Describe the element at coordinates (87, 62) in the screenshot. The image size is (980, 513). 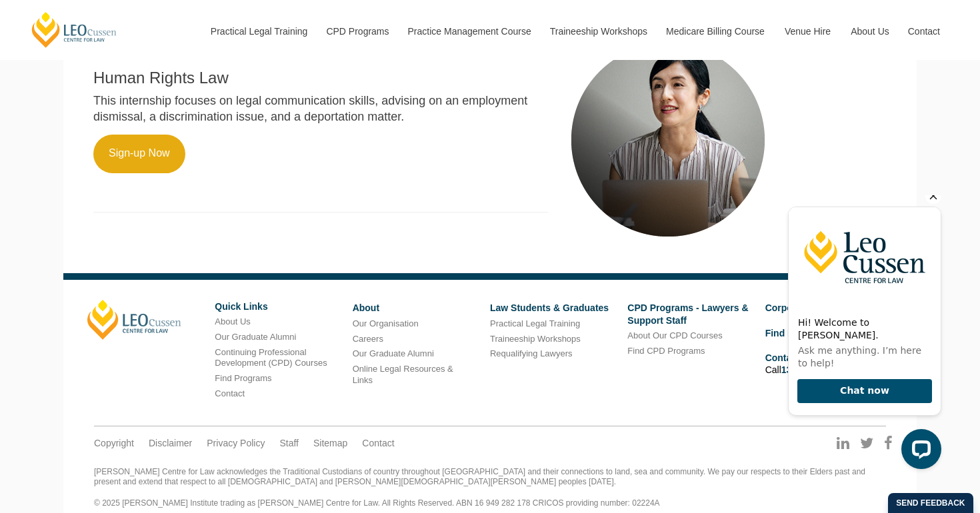
I see `img: Leo Cussen Centre for Law Logo` at that location.